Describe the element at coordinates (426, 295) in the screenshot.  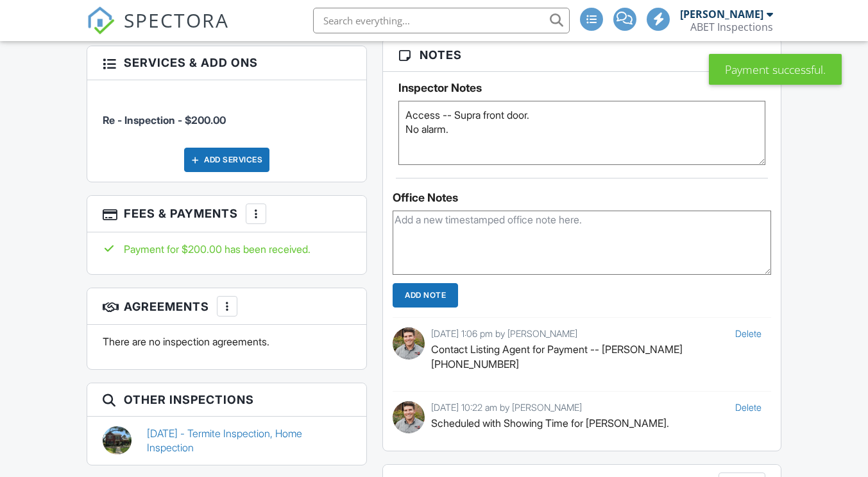
I see `input: Add Note` at that location.